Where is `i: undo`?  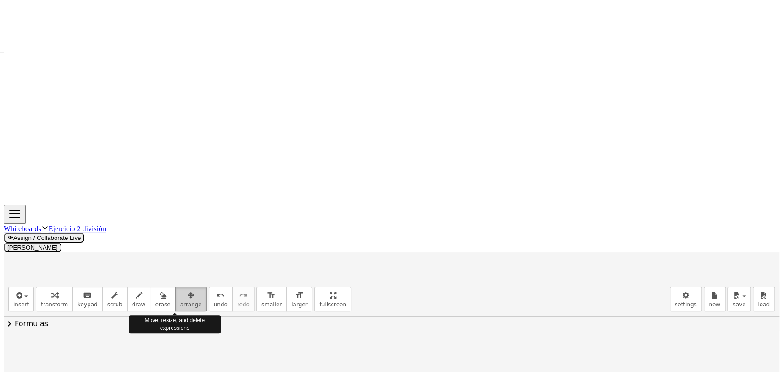 i: undo is located at coordinates (220, 295).